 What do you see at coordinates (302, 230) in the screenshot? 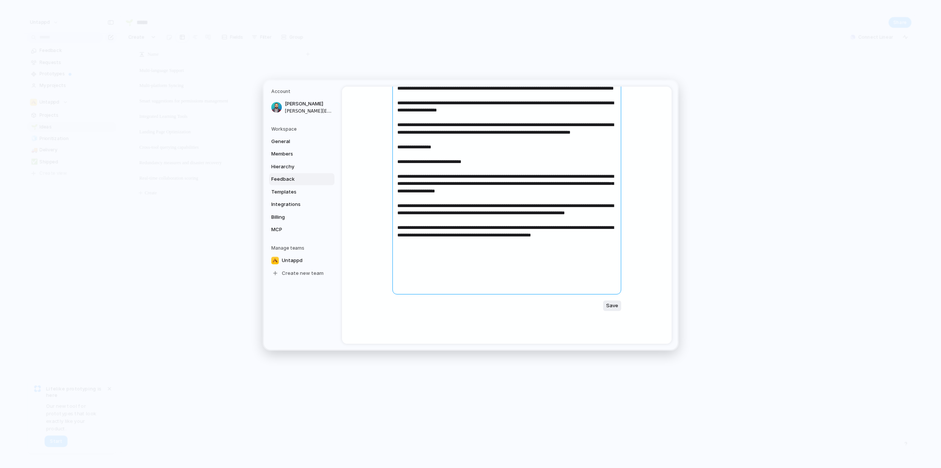
I see `a: MCP` at bounding box center [302, 230].